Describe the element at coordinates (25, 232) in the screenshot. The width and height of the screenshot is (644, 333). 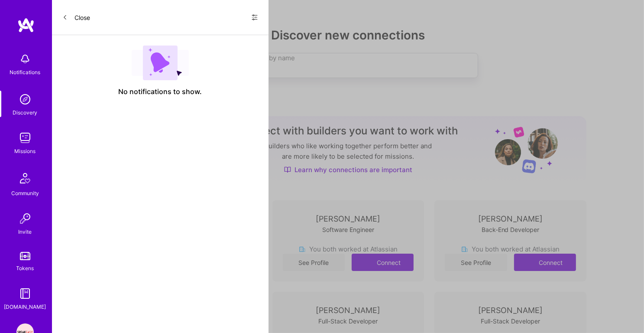
I see `div: Invite` at that location.